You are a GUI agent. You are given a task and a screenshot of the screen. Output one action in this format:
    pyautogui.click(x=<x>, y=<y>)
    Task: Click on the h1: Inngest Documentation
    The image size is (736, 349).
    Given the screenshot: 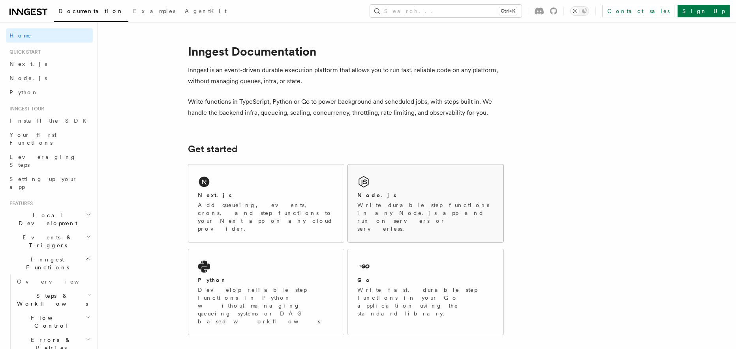 What is the action you would take?
    pyautogui.click(x=346, y=51)
    